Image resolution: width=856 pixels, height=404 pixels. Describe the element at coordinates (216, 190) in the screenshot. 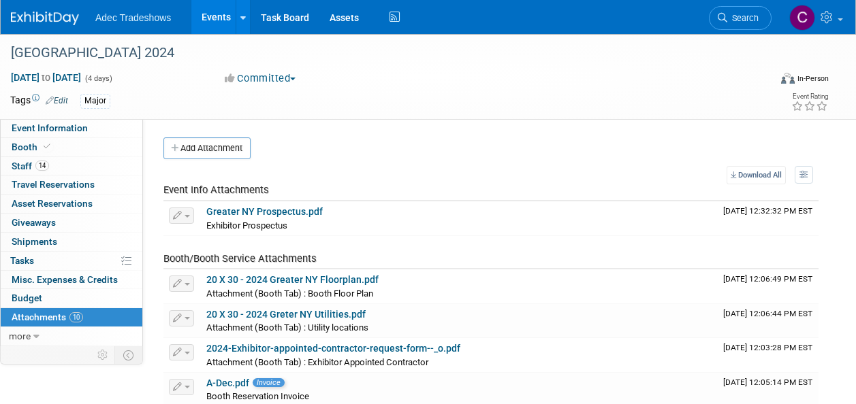

I see `span: Event Info Attachments` at that location.